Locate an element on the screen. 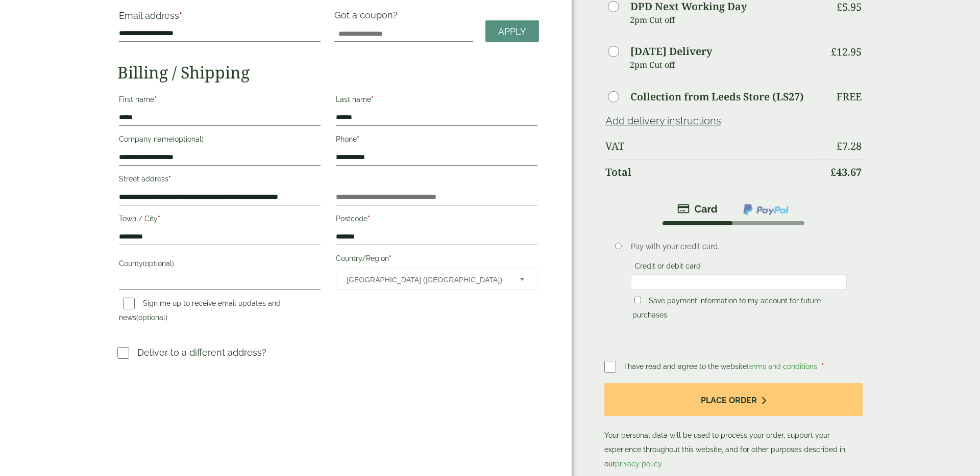 The image size is (980, 476). input: Sign me up to receive email updates and news(optional) is located at coordinates (129, 303).